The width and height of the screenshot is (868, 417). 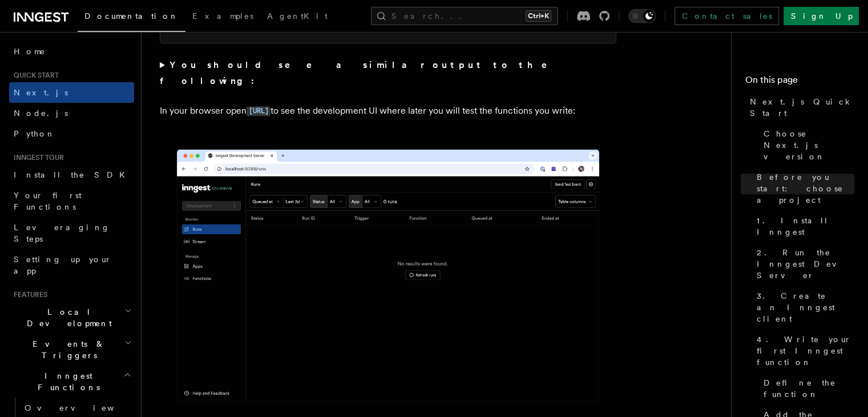 What do you see at coordinates (223, 17) in the screenshot?
I see `a: Examples` at bounding box center [223, 17].